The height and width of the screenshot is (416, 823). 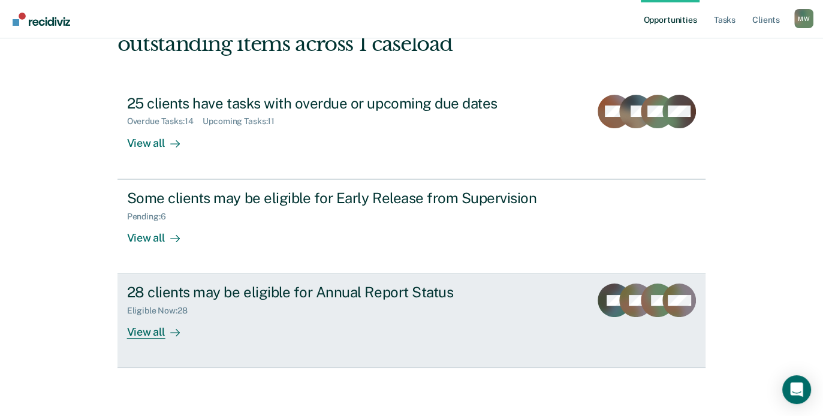 I want to click on div: Eligible Now : 28, so click(x=162, y=311).